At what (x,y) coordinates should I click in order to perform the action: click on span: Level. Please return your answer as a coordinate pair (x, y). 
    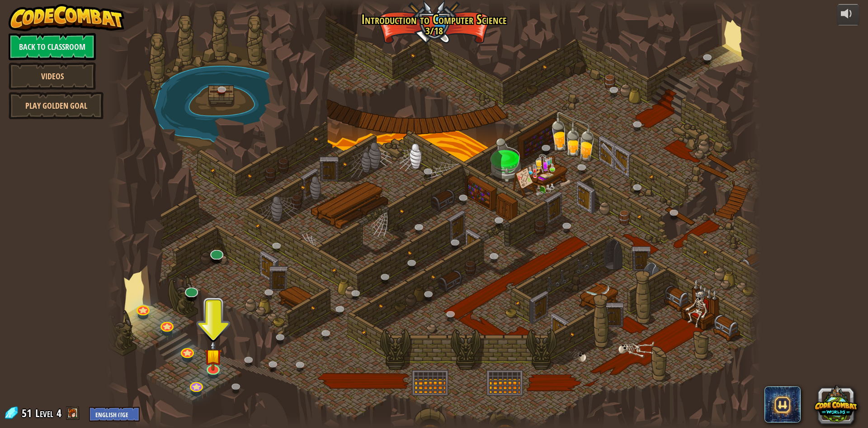
    Looking at the image, I should click on (44, 413).